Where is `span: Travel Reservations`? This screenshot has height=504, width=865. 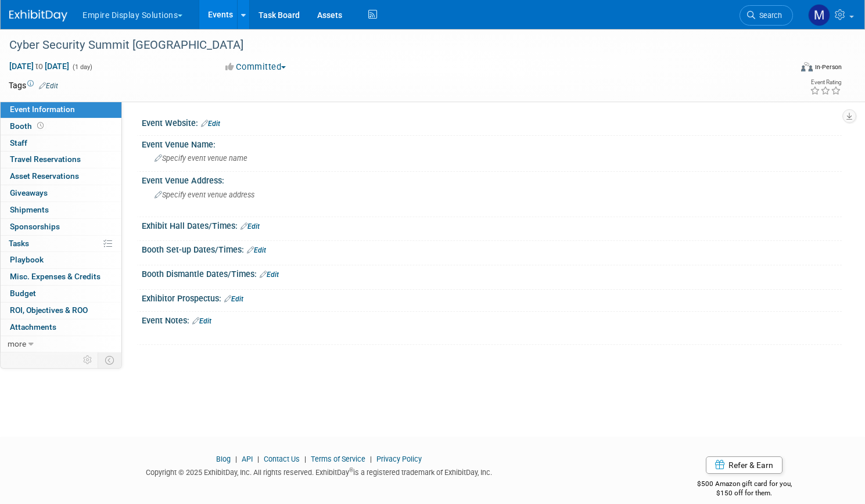
span: Travel Reservations is located at coordinates (45, 159).